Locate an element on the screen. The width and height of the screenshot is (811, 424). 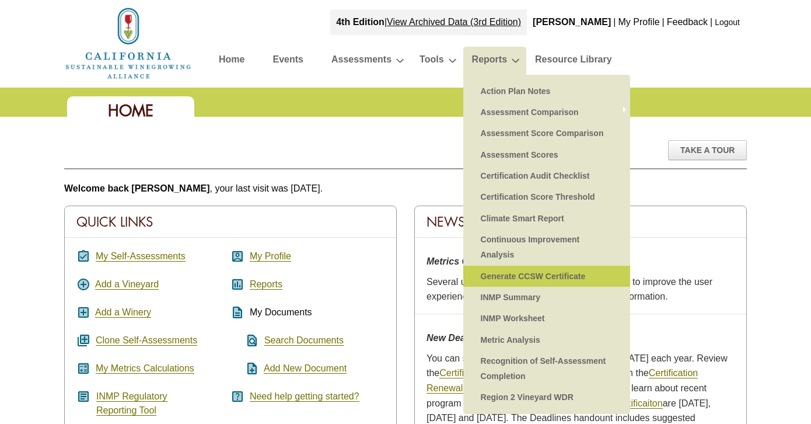
a: Tools is located at coordinates (431, 61).